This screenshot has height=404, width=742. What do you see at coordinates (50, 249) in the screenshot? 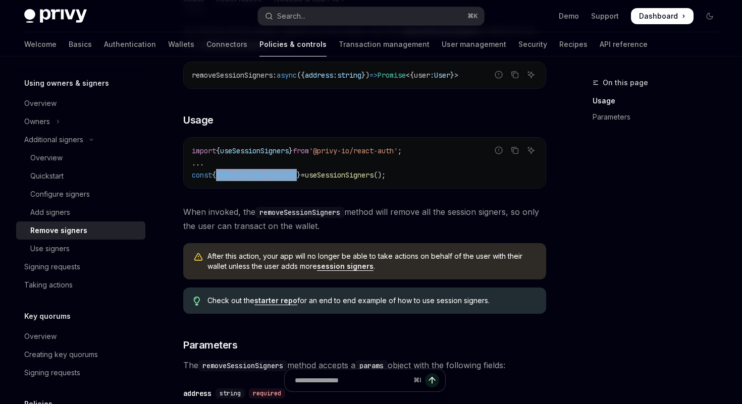
I see `div: Use signers` at bounding box center [50, 249].